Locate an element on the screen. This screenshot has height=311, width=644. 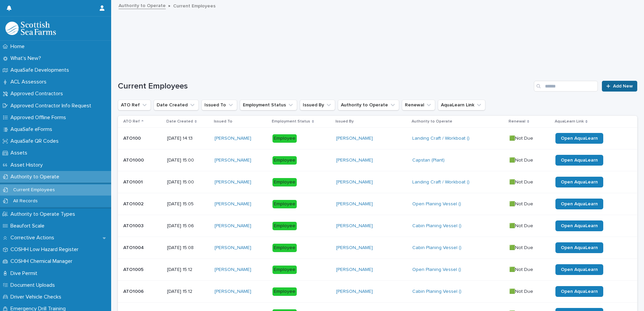
p: Authority to Operate is located at coordinates (36, 177).